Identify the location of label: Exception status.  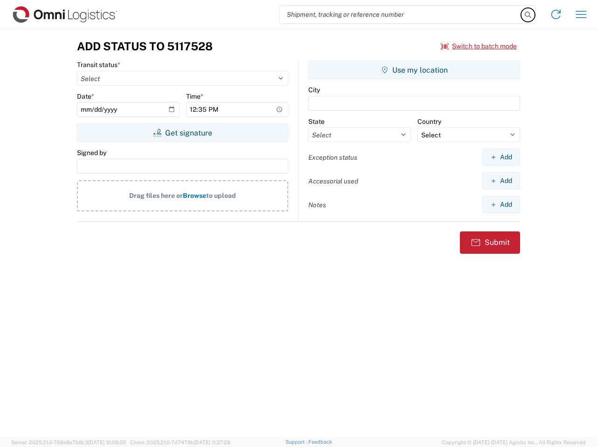
(332, 158).